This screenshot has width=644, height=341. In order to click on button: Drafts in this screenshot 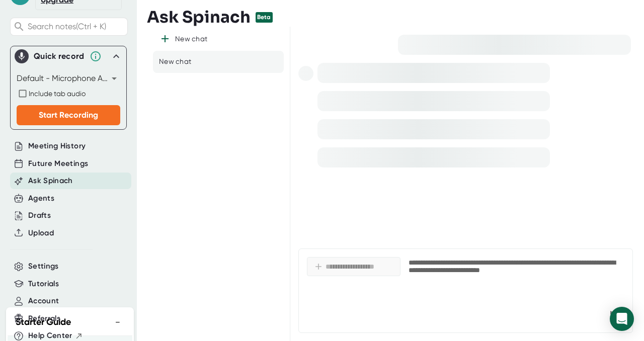, I will do `click(39, 215)`.